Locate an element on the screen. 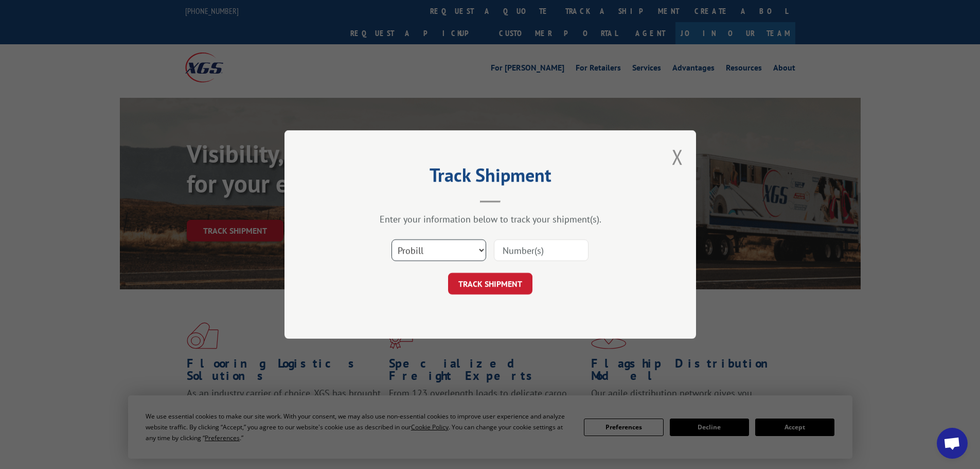  input: Number(s) is located at coordinates (541, 250).